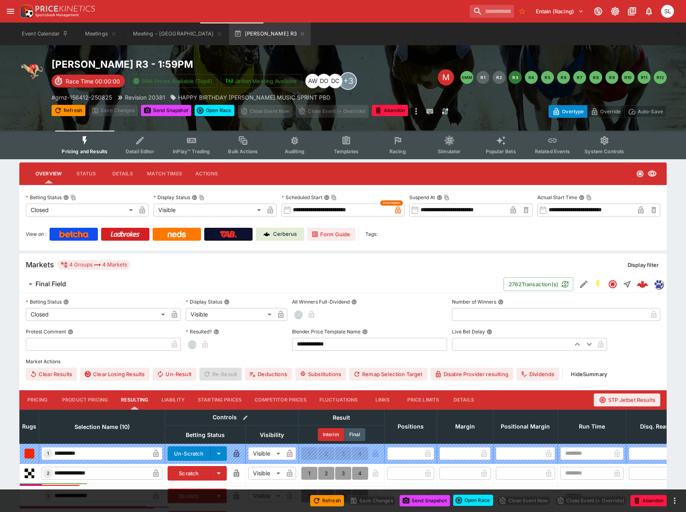 This screenshot has width=686, height=512. What do you see at coordinates (335, 81) in the screenshot?
I see `div: David Crockford` at bounding box center [335, 81].